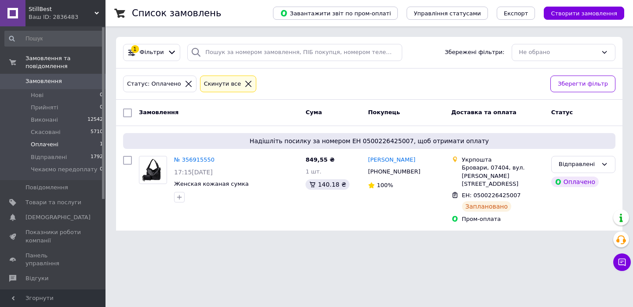  Describe the element at coordinates (583, 84) in the screenshot. I see `button: Зберегти фільтр` at that location.